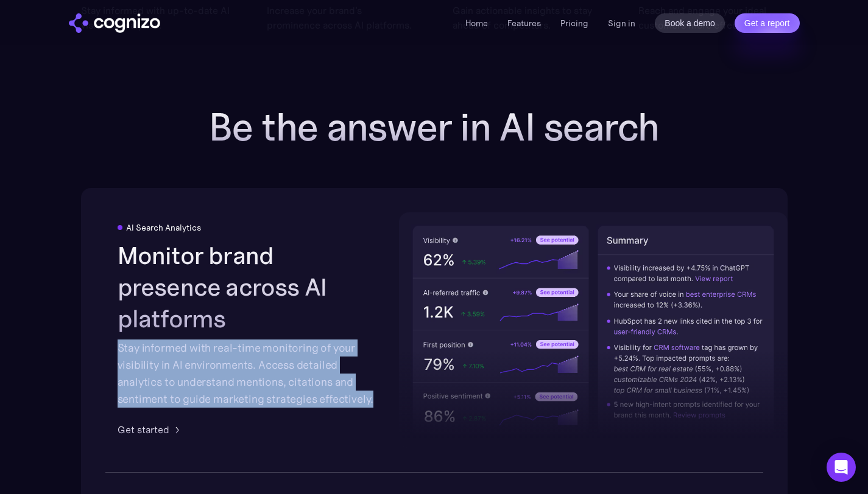  What do you see at coordinates (524, 23) in the screenshot?
I see `a: Features` at bounding box center [524, 23].